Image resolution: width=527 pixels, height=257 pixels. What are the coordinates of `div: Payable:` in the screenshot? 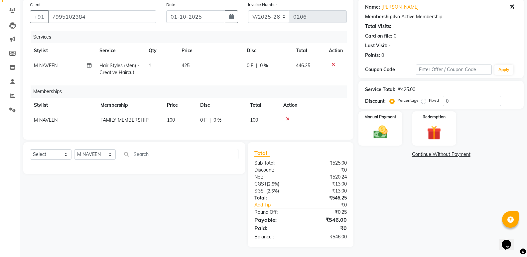 It's located at (275, 220).